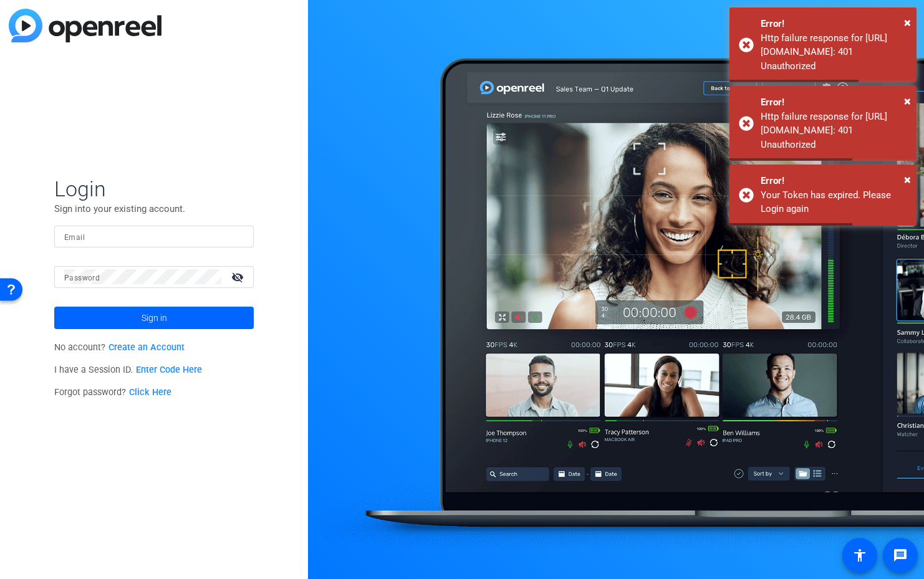 This screenshot has width=924, height=579. I want to click on button: Sign in, so click(154, 318).